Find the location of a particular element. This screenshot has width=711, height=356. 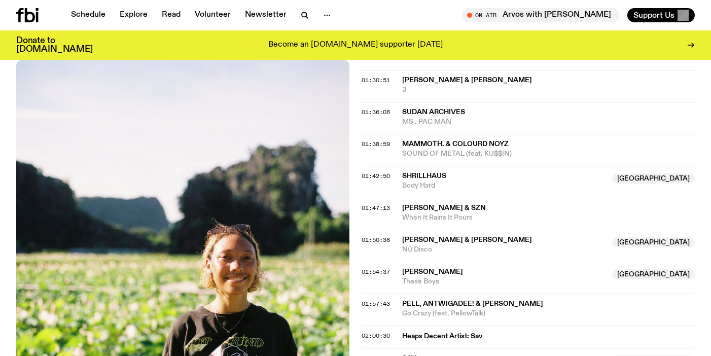

a: Explore is located at coordinates (133, 15).